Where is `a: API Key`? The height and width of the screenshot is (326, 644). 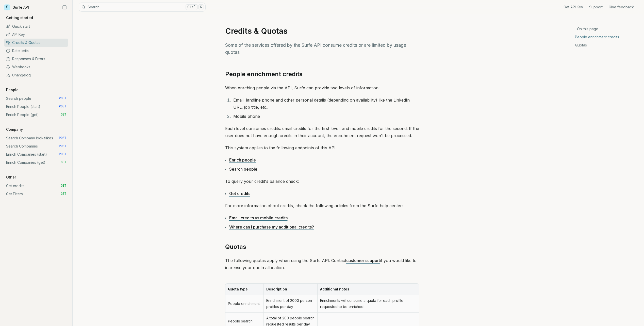
a: API Key is located at coordinates (36, 34).